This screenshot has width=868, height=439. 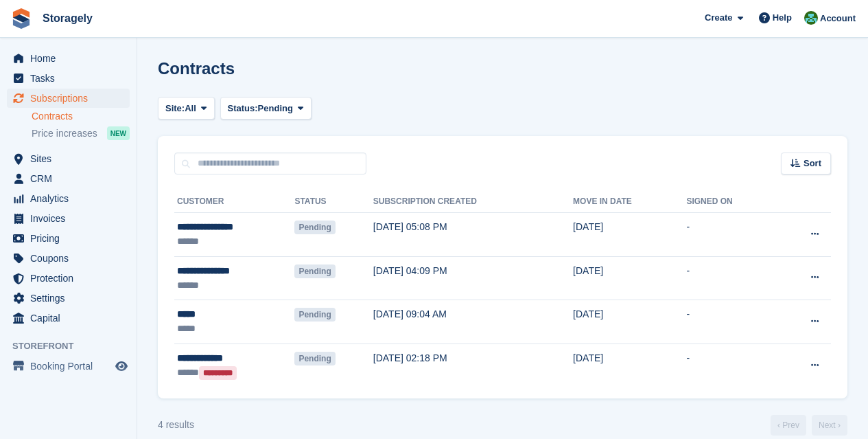 I want to click on span: Protection, so click(x=72, y=278).